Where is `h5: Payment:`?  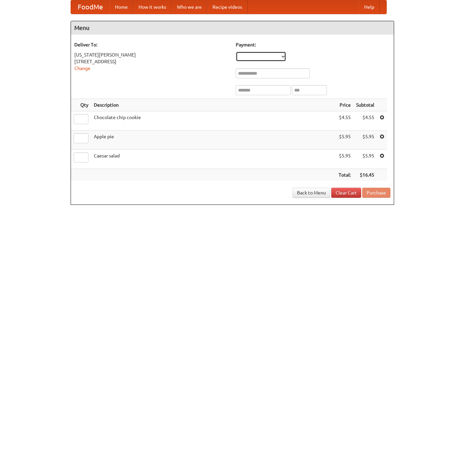 h5: Payment: is located at coordinates (313, 45).